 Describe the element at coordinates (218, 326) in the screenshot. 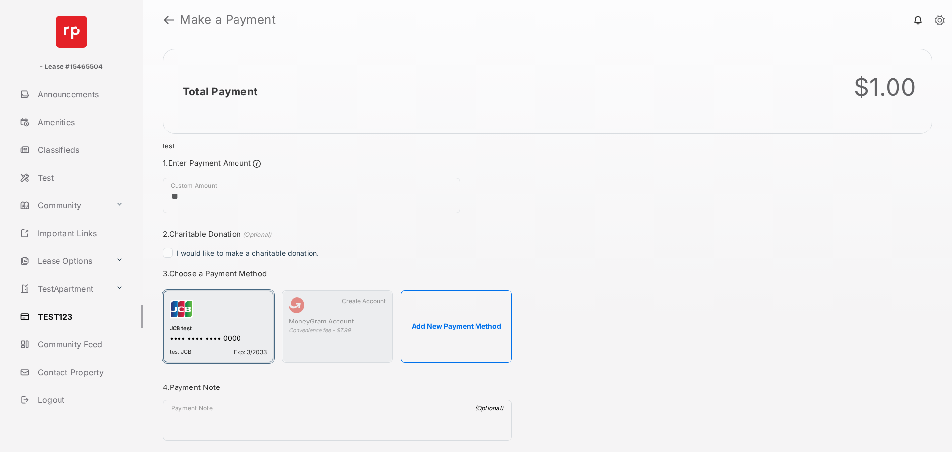

I see `div: JCB test•••• •••• •••• 0000test JCBExp: 3/2033` at that location.